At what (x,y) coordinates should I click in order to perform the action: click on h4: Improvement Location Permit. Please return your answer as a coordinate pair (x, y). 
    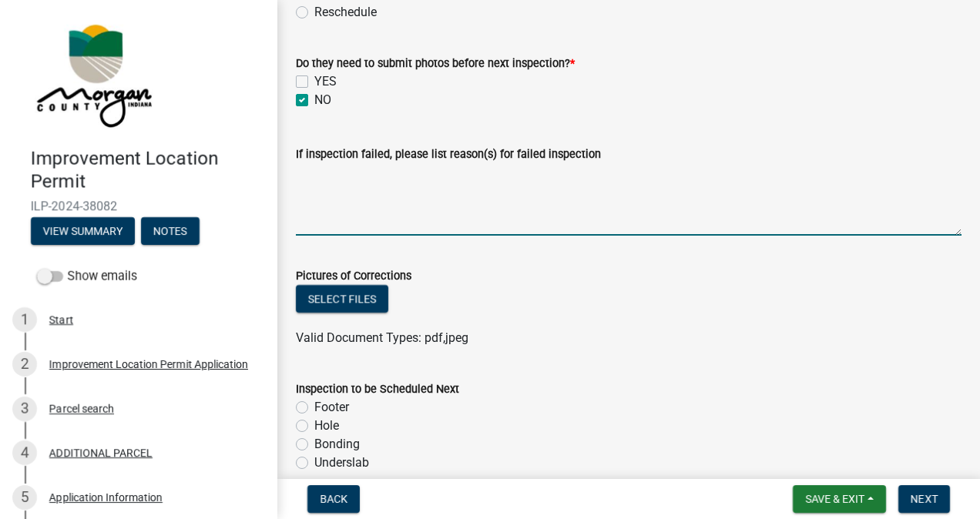
    Looking at the image, I should click on (148, 170).